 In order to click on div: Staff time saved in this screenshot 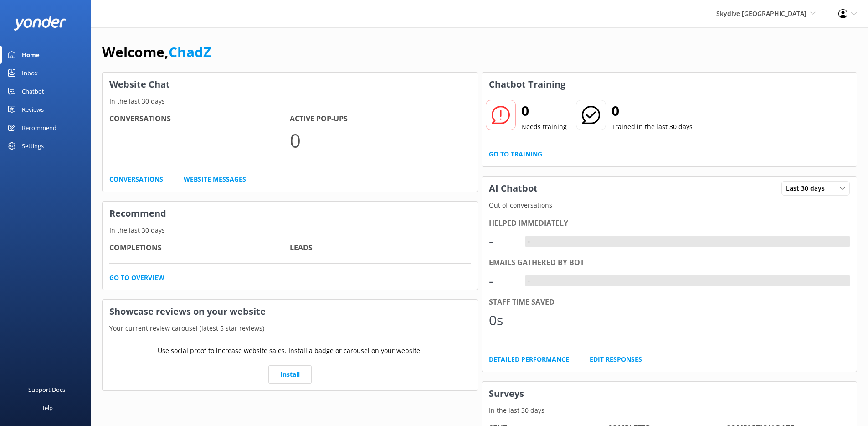, I will do `click(669, 302)`.